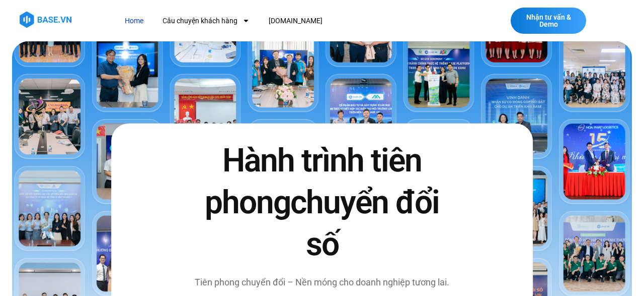 Image resolution: width=644 pixels, height=296 pixels. What do you see at coordinates (549, 21) in the screenshot?
I see `span: Nhận tư vấn & Demo` at bounding box center [549, 21].